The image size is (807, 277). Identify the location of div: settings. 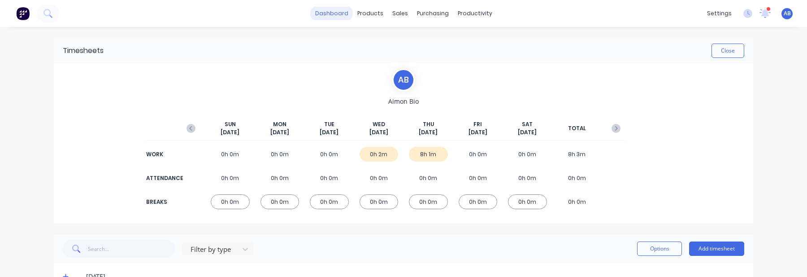
(719, 13).